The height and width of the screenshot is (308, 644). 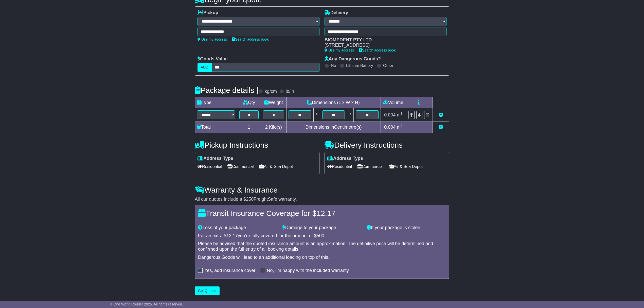 What do you see at coordinates (322, 257) in the screenshot?
I see `div: Dangerous Goods will lead to an additional loading on top of this.` at bounding box center [322, 257].